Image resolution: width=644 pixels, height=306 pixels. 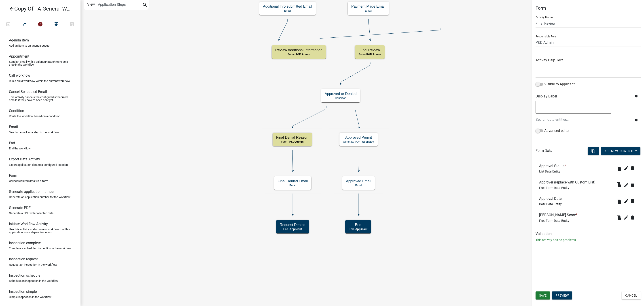 I want to click on p: Send an email with a calendar attachment as a step in the workflow, so click(x=40, y=63).